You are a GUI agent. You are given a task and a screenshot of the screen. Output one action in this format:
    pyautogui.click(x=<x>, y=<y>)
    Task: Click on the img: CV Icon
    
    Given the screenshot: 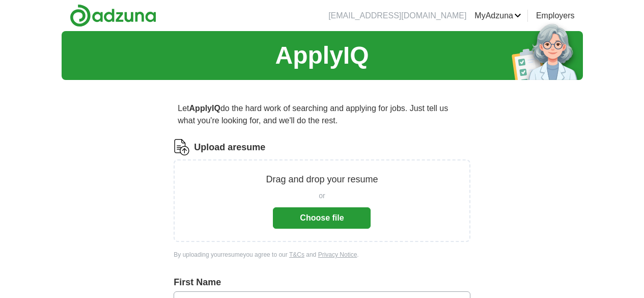 What is the action you would take?
    pyautogui.click(x=181, y=147)
    